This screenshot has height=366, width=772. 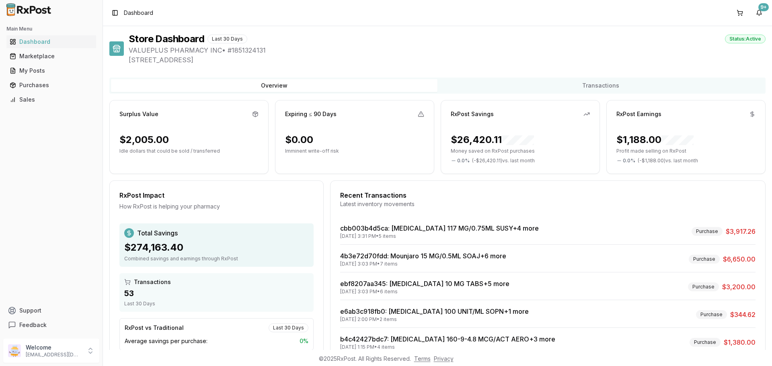 What do you see at coordinates (443, 359) in the screenshot?
I see `a: Privacy` at bounding box center [443, 359].